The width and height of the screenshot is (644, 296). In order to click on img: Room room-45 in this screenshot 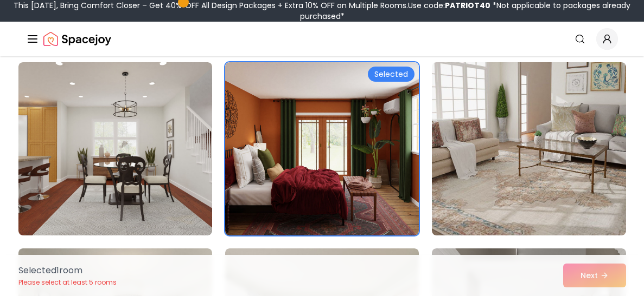, I will do `click(528, 149)`.